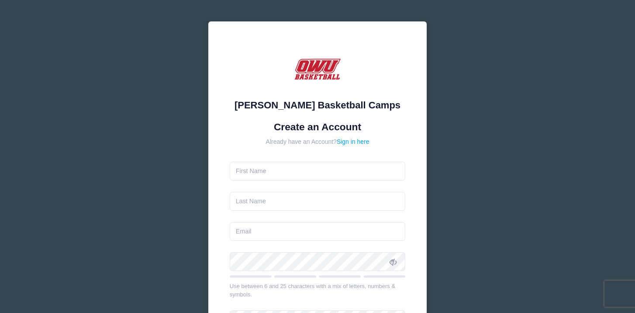  Describe the element at coordinates (318, 231) in the screenshot. I see `input: Email` at that location.